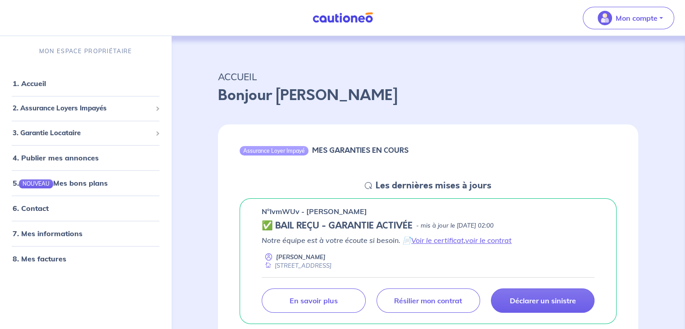 This screenshot has height=329, width=685. I want to click on img: Cautioneo, so click(343, 18).